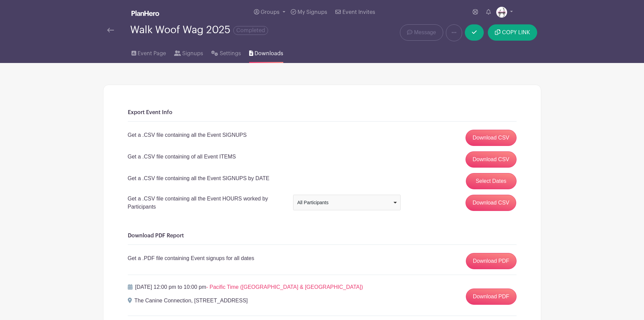  What do you see at coordinates (198, 178) in the screenshot?
I see `p: Get a .CSV file containing all the Event SIGNUPS by DATE` at bounding box center [198, 178].